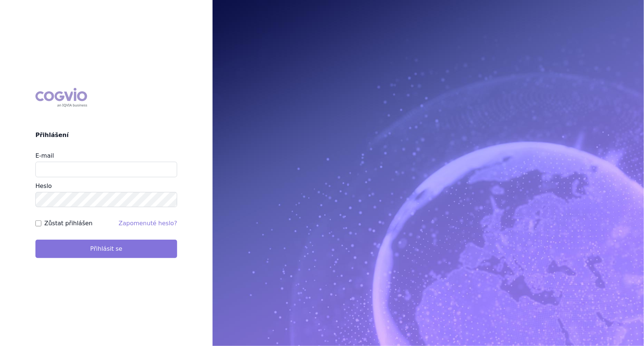 The width and height of the screenshot is (644, 346). What do you see at coordinates (106, 249) in the screenshot?
I see `button: Přihlásit se` at bounding box center [106, 249].